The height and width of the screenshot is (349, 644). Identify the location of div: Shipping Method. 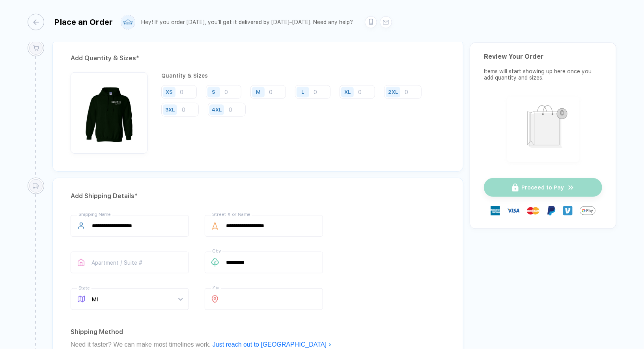
(258, 332).